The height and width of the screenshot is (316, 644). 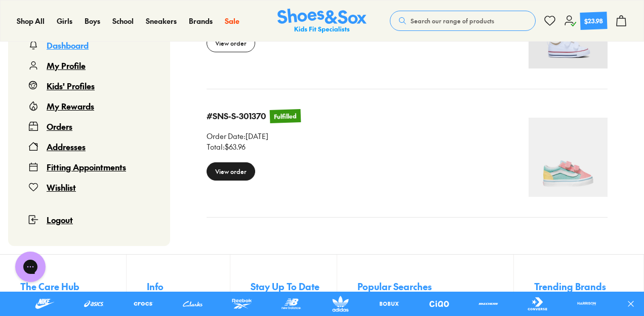 I want to click on a: Shoes & Sox, so click(x=322, y=21).